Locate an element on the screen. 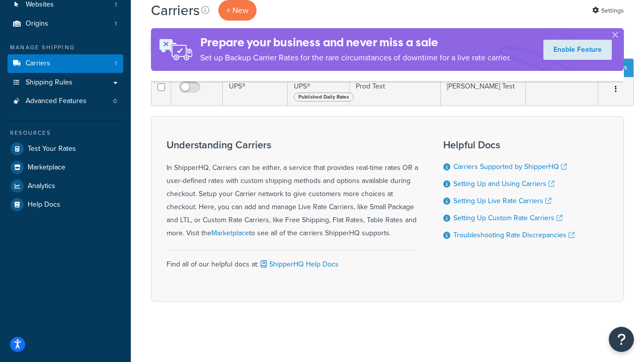 Image resolution: width=644 pixels, height=362 pixels. img: ad-rules-rateshop-fe6ec290ccb7230408bd80ed9643f0289d75e0ffd9eb532fc0e269fcd187b520.png is located at coordinates (176, 49).